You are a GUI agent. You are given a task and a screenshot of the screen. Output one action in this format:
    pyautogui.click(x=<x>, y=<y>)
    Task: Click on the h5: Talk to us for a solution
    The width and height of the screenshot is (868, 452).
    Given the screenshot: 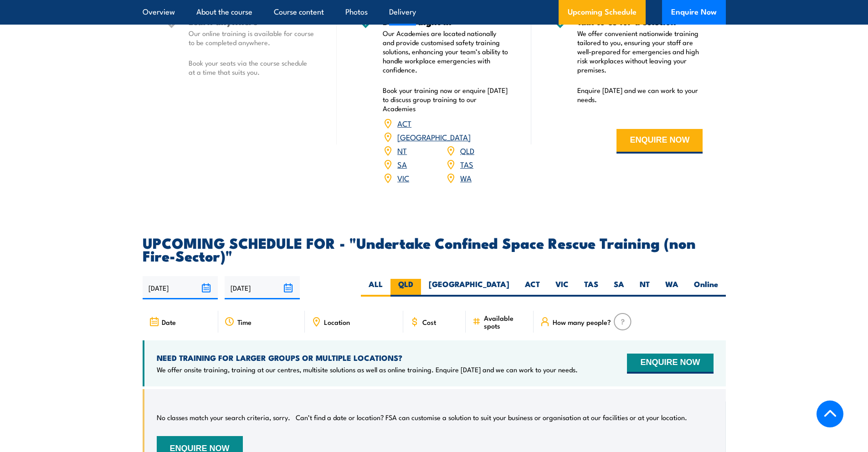 What is the action you would take?
    pyautogui.click(x=640, y=22)
    